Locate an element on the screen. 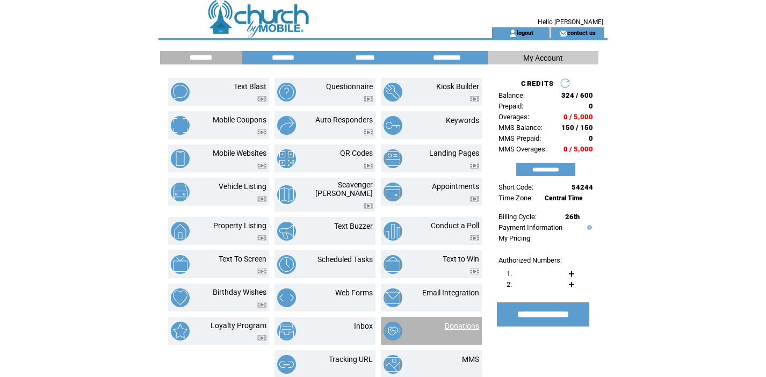 The width and height of the screenshot is (766, 377). img: tracking-url.png is located at coordinates (286, 364).